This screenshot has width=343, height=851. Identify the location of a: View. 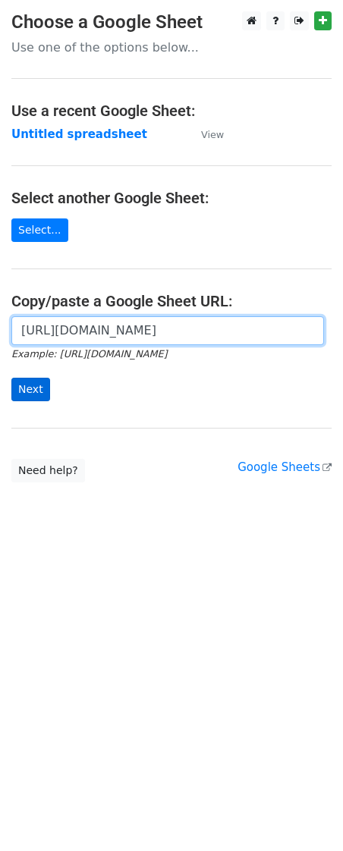
(205, 134).